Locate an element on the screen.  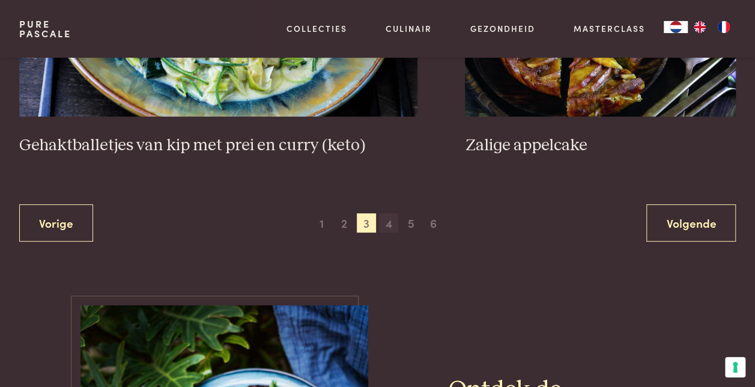
a: PurePascale is located at coordinates (45, 29).